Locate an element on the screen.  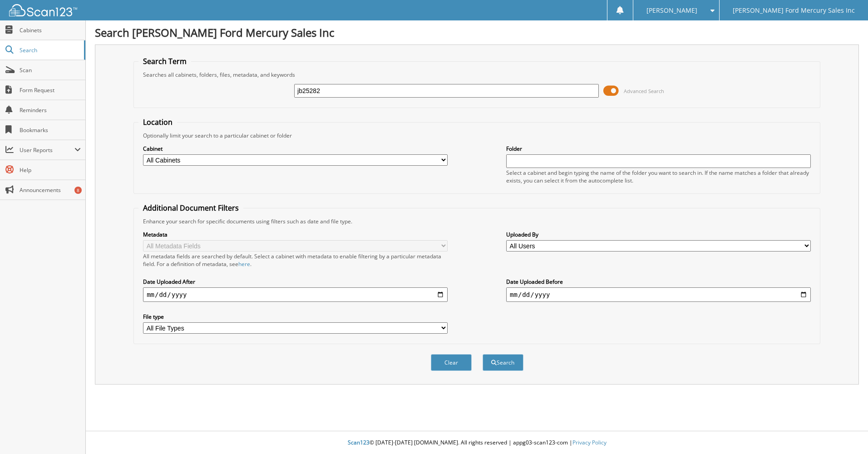
span: Cabinets is located at coordinates (50, 30).